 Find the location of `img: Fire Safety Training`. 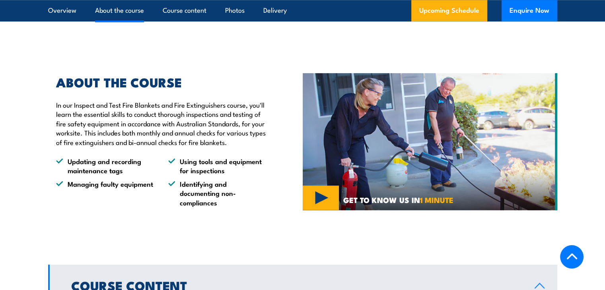

img: Fire Safety Training is located at coordinates (430, 142).